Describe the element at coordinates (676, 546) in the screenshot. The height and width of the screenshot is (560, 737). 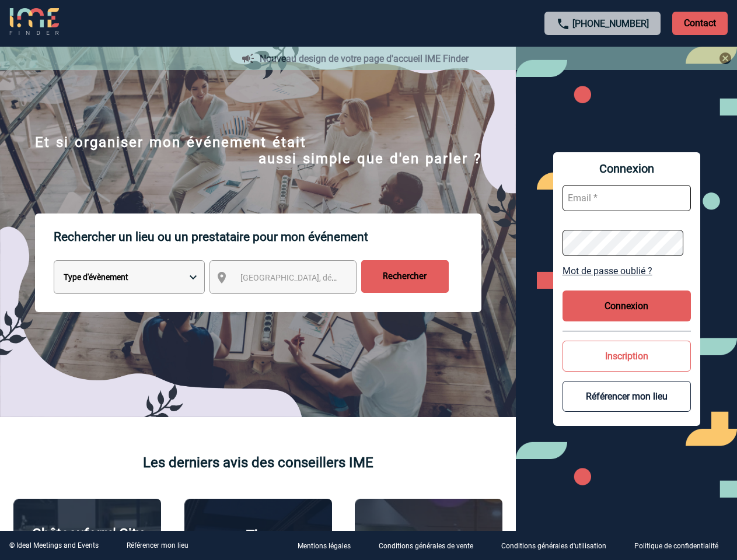
I see `p: Politique de confidentialité` at that location.